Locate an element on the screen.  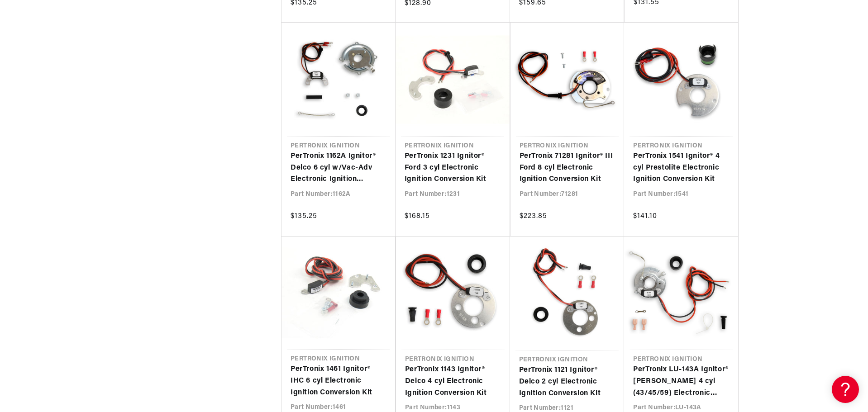
a: PerTronix 1231 Ignitor® Ford 3 cyl Electronic Ignition Conversion Kit is located at coordinates (453, 168).